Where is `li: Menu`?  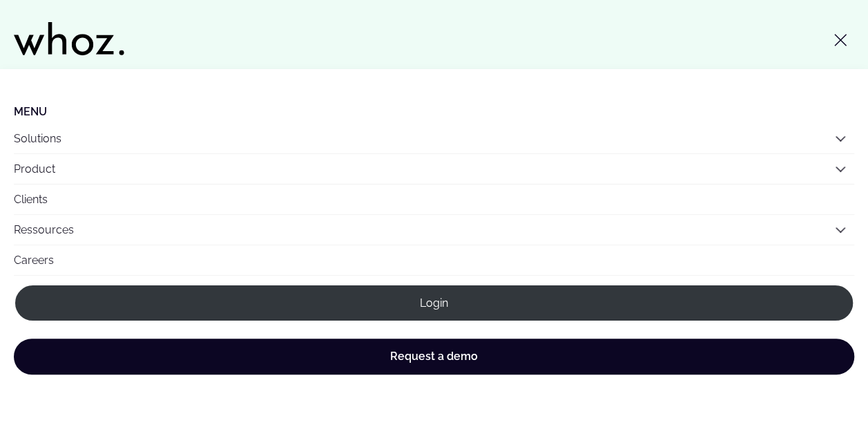
li: Menu is located at coordinates (434, 111).